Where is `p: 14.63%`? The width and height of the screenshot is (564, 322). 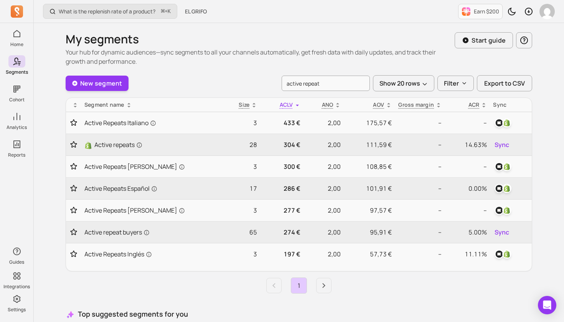 p: 14.63% is located at coordinates (467, 145).